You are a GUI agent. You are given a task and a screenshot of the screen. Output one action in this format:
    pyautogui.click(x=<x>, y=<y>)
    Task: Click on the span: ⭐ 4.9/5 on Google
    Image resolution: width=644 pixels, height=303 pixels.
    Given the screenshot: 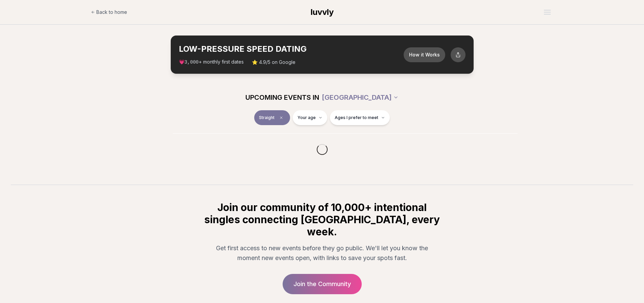 What is the action you would take?
    pyautogui.click(x=273, y=62)
    